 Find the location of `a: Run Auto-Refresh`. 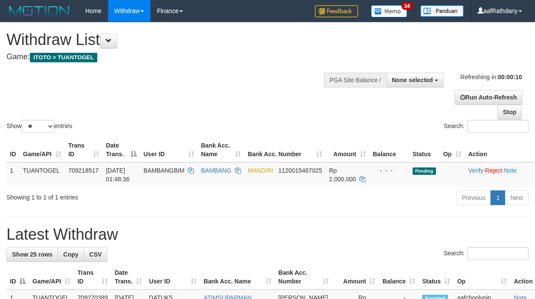

a: Run Auto-Refresh is located at coordinates (488, 97).